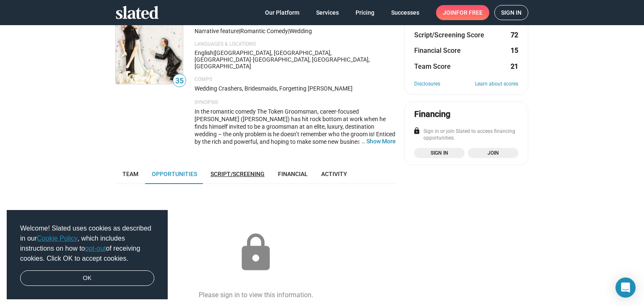 Image resolution: width=644 pixels, height=306 pixels. I want to click on a: Script/Screening, so click(237, 174).